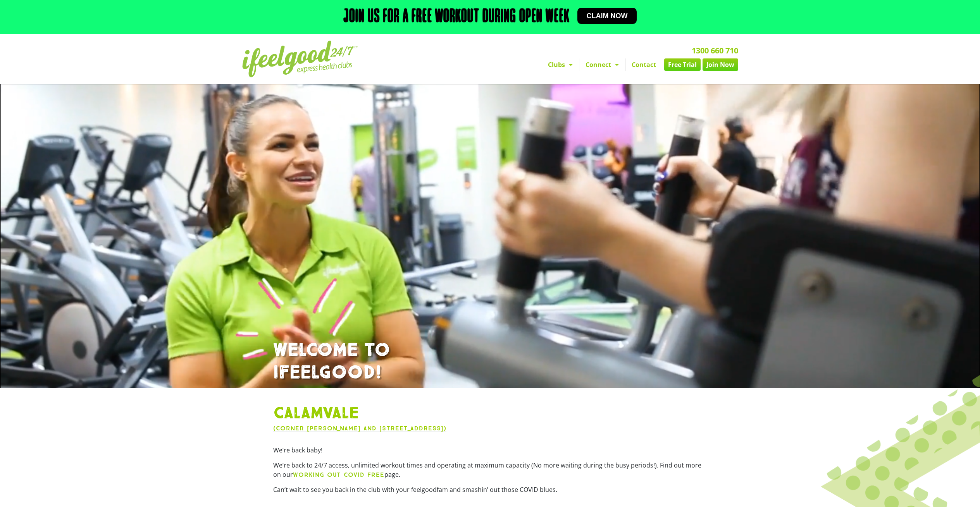 The height and width of the screenshot is (507, 980). What do you see at coordinates (456, 17) in the screenshot?
I see `h2: Join us for a free workout during open week` at bounding box center [456, 17].